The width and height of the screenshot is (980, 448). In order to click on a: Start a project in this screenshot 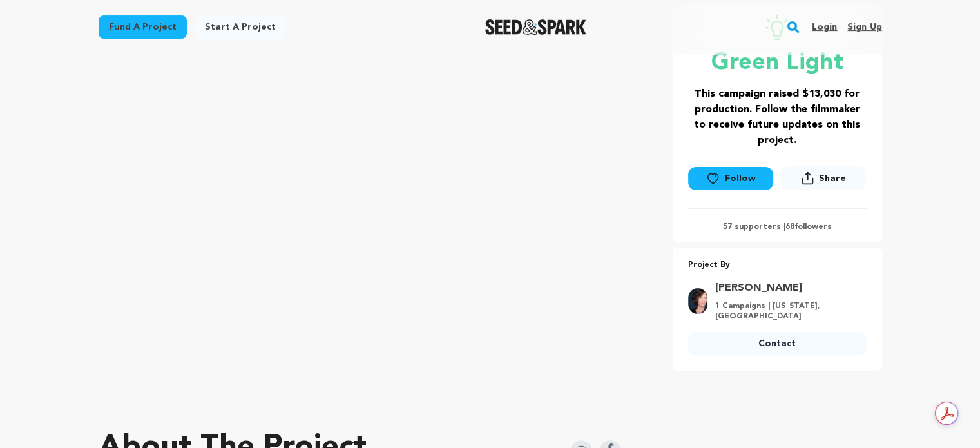, I will do `click(241, 27)`.